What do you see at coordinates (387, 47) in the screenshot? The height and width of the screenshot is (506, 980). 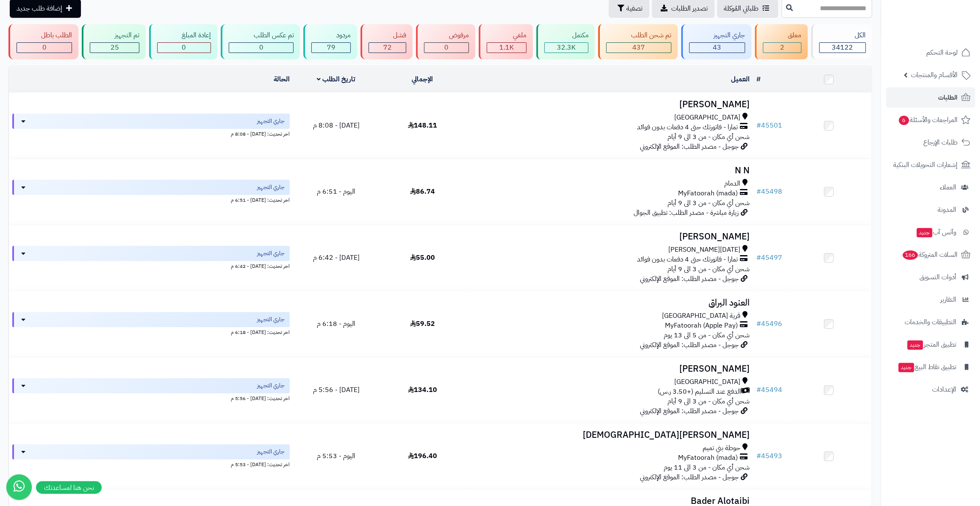 I see `div: 72` at bounding box center [387, 47].